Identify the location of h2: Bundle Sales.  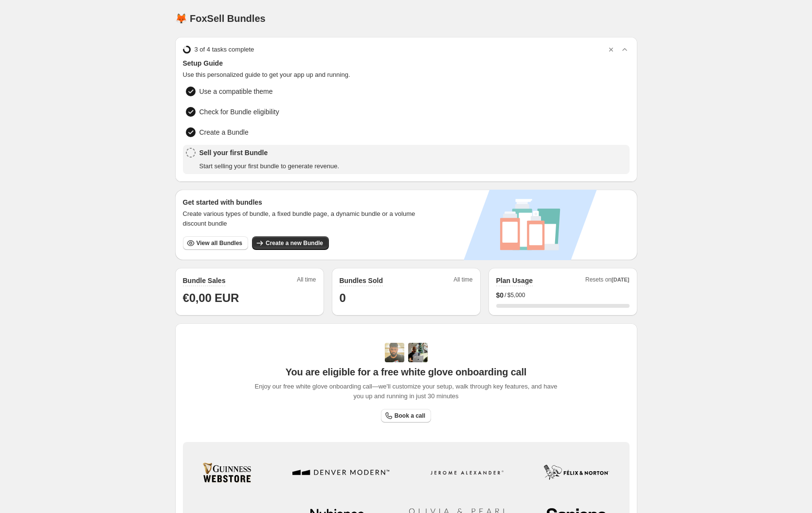
(204, 281).